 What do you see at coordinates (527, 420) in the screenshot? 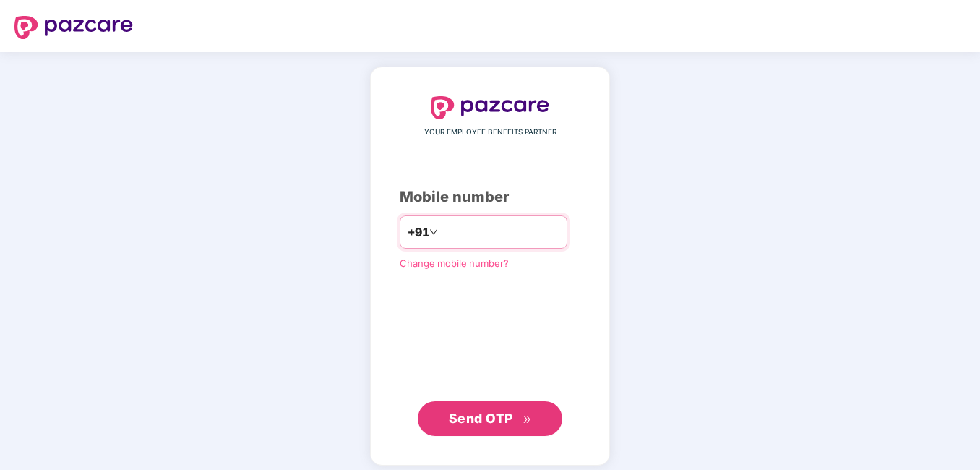
I see `span: double-right` at bounding box center [527, 420].